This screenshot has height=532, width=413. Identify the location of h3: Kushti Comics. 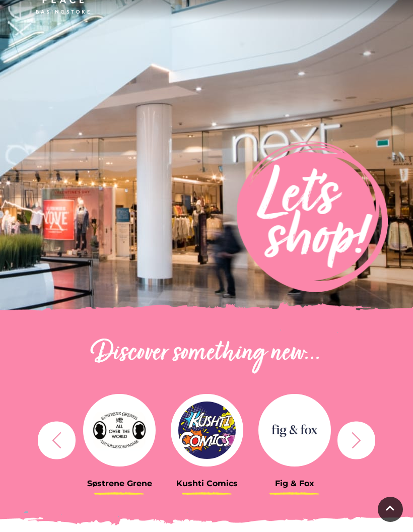
(207, 483).